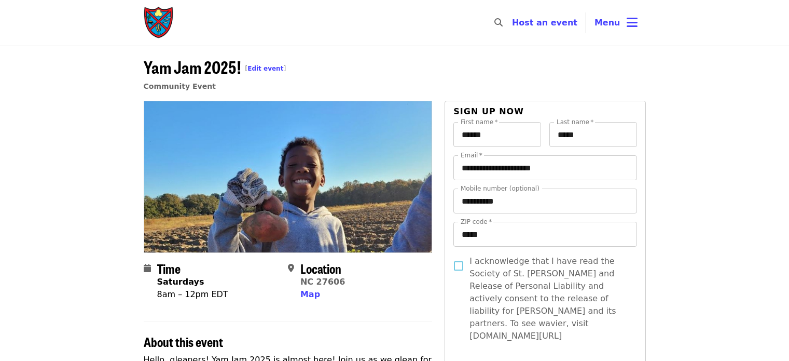 The width and height of the screenshot is (789, 361). Describe the element at coordinates (193, 294) in the screenshot. I see `div: 8am – 12pm EDT` at that location.